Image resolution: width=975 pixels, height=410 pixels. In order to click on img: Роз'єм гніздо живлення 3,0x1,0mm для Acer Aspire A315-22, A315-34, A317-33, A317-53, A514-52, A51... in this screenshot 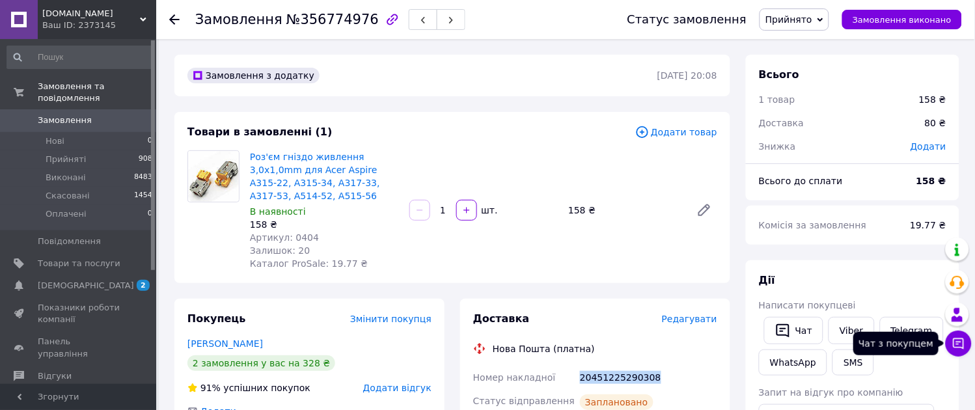, I will do `click(213, 176)`.